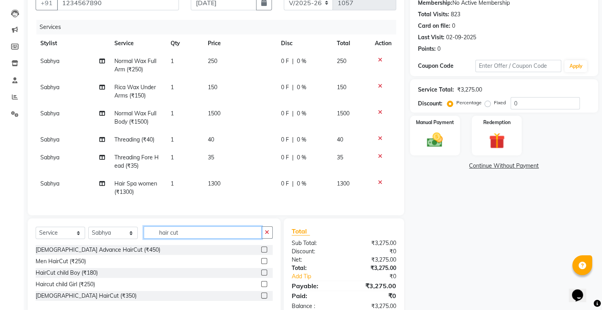  What do you see at coordinates (72, 43) in the screenshot?
I see `th: Stylist` at bounding box center [72, 43].